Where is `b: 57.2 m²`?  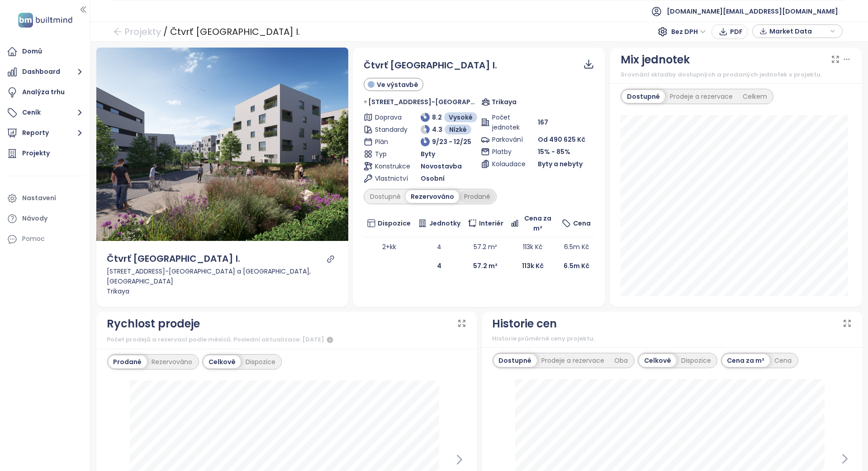
b: 57.2 m² is located at coordinates (485, 266).